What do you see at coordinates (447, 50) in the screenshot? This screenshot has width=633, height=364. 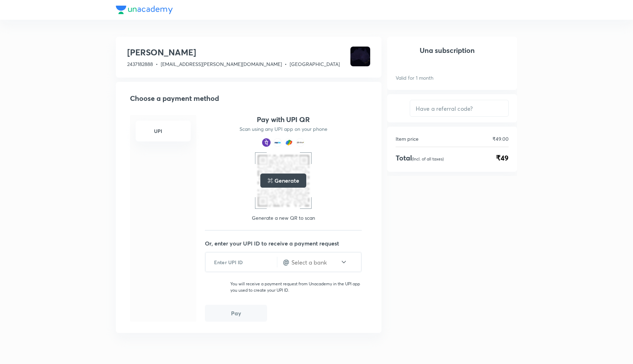 I see `h1: Una subscription` at bounding box center [447, 50].